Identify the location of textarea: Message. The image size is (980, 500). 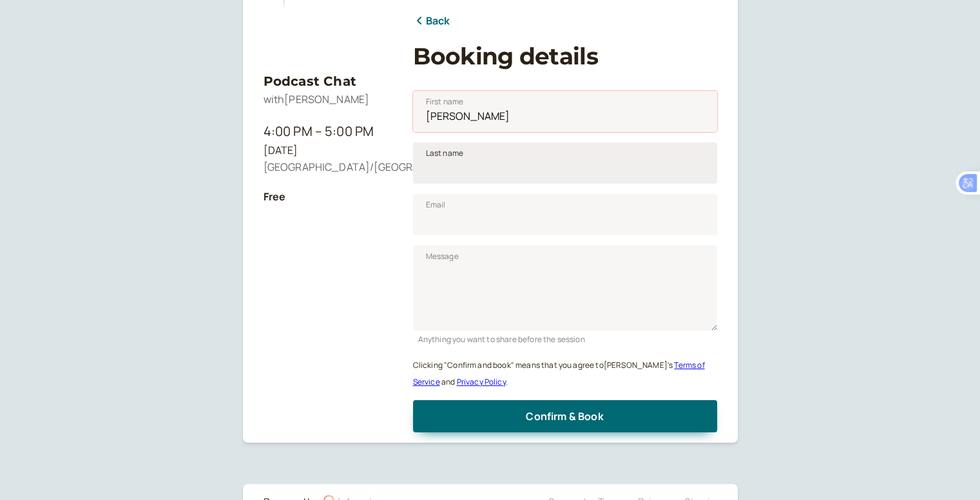
(565, 288).